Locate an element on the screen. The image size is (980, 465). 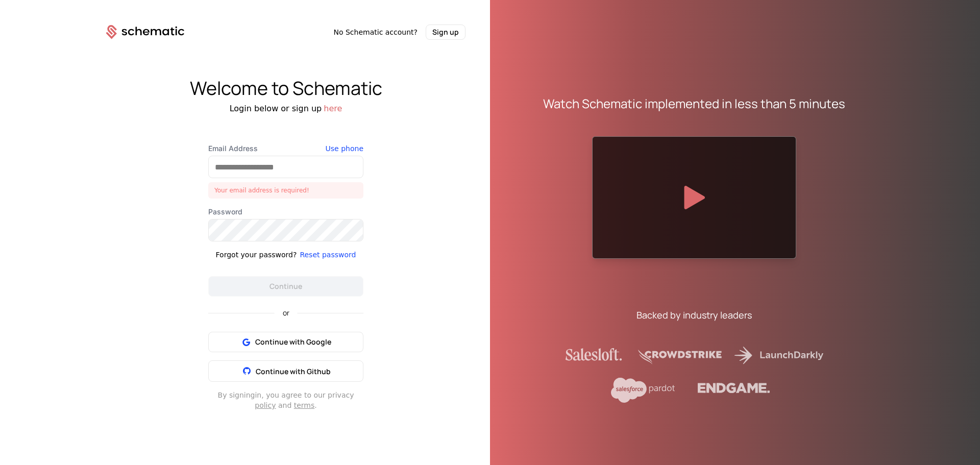
div: Backed by industry leaders is located at coordinates (694, 315).